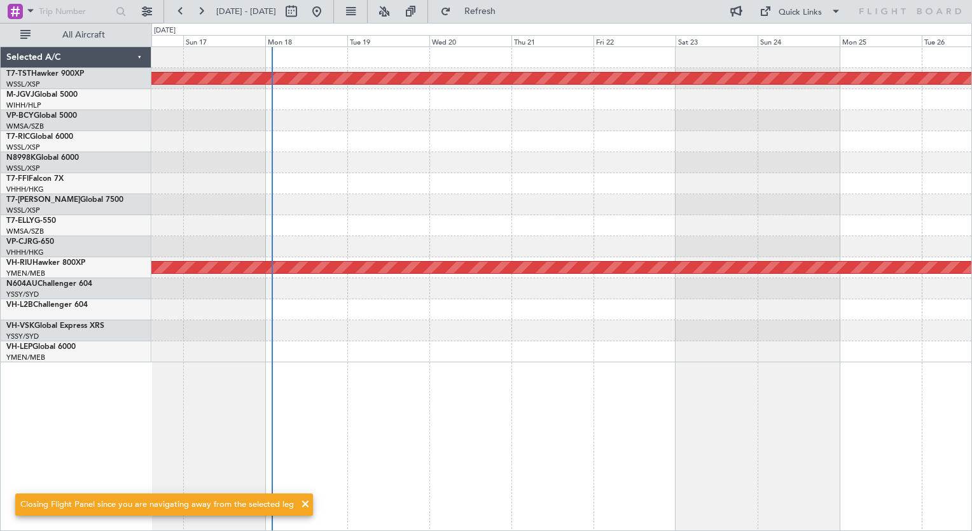 This screenshot has width=972, height=531. What do you see at coordinates (306, 41) in the screenshot?
I see `div: Mon 18` at bounding box center [306, 41].